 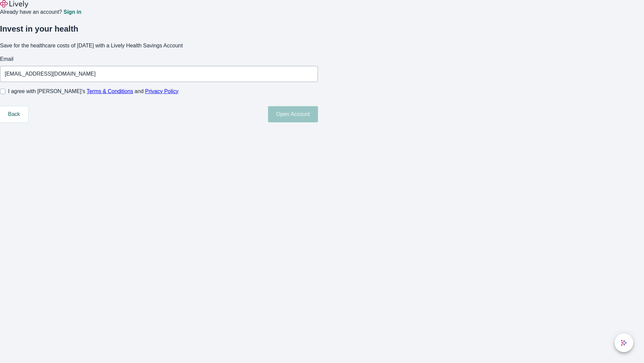 What do you see at coordinates (72, 12) in the screenshot?
I see `a: Sign in` at bounding box center [72, 12].